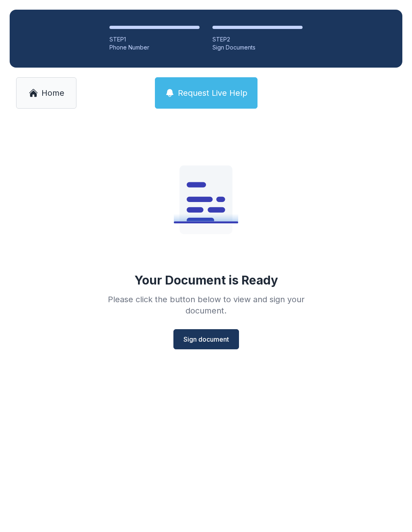 Image resolution: width=412 pixels, height=532 pixels. What do you see at coordinates (206, 280) in the screenshot?
I see `div: Your Document is Ready` at bounding box center [206, 280].